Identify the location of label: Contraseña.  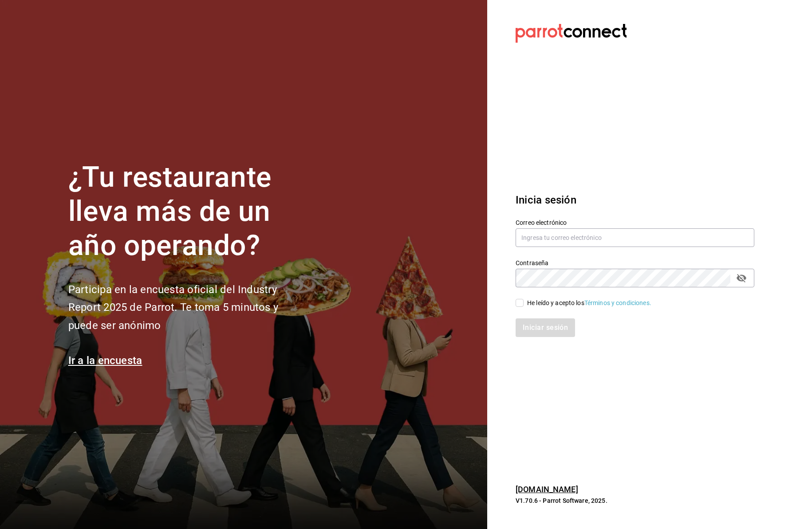
(635, 263).